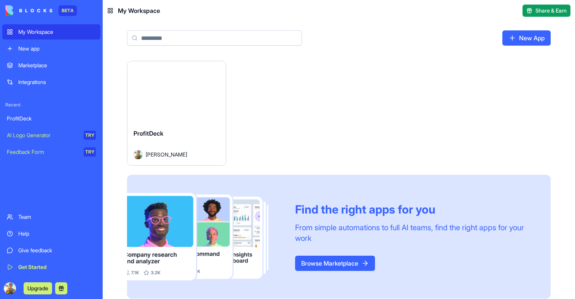 This screenshot has width=575, height=299. Describe the element at coordinates (38, 289) in the screenshot. I see `button: Upgrade` at that location.